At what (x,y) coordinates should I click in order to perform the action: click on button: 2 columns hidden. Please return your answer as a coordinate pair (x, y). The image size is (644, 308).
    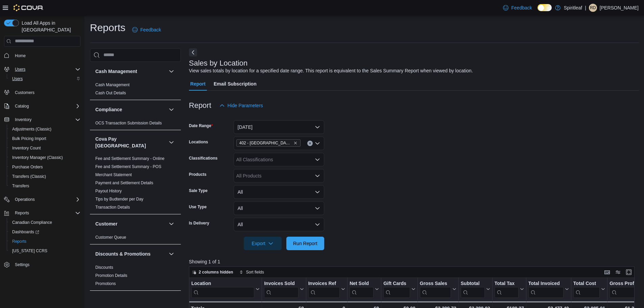
    Looking at the image, I should click on (213, 272).